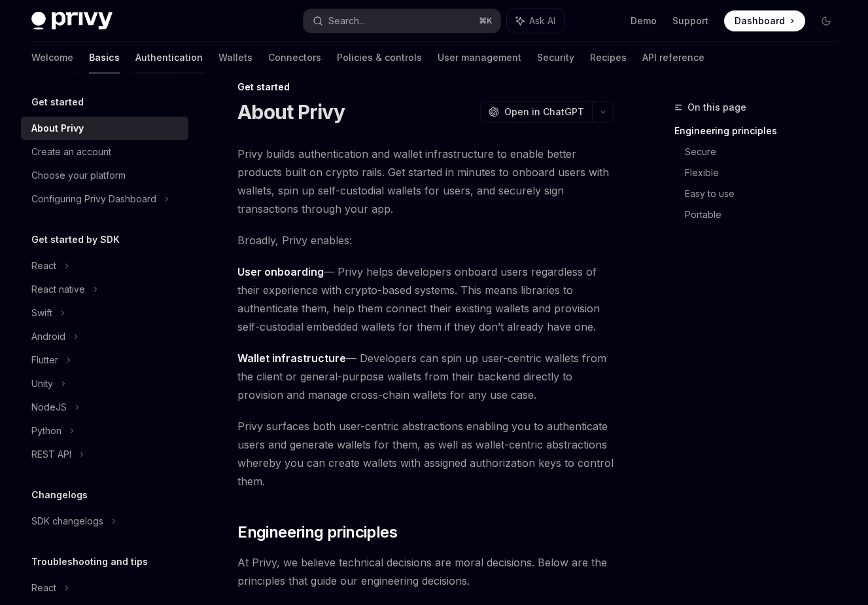  I want to click on img: dark logo, so click(72, 21).